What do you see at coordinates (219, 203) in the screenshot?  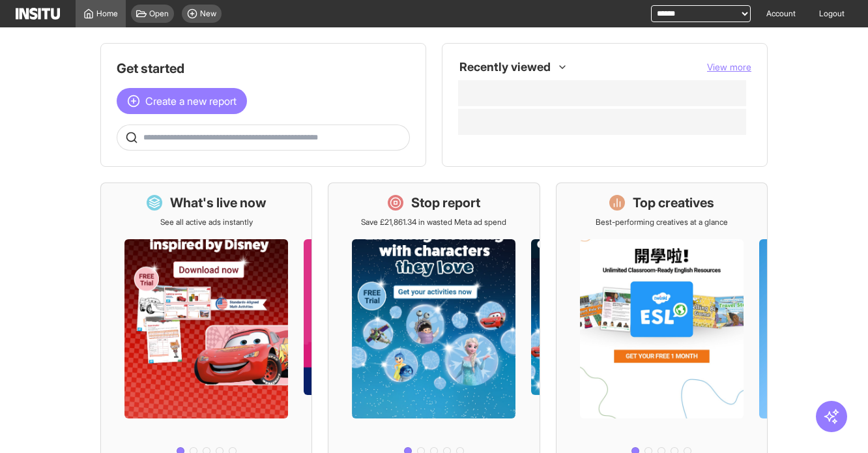 I see `h1: What's live now` at bounding box center [219, 203].